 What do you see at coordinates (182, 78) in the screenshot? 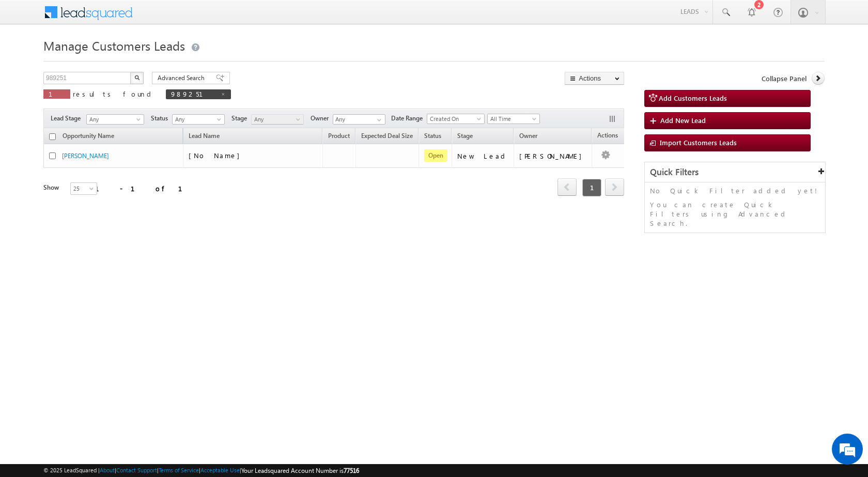
I see `span: Advanced Search` at bounding box center [182, 78].